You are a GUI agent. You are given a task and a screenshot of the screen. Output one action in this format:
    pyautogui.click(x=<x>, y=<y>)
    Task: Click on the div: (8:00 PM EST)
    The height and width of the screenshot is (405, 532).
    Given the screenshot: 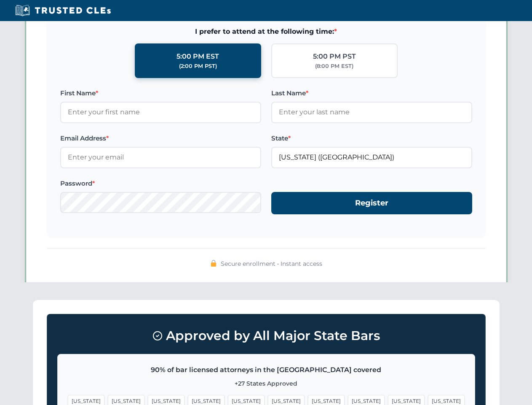 What is the action you would take?
    pyautogui.click(x=334, y=66)
    